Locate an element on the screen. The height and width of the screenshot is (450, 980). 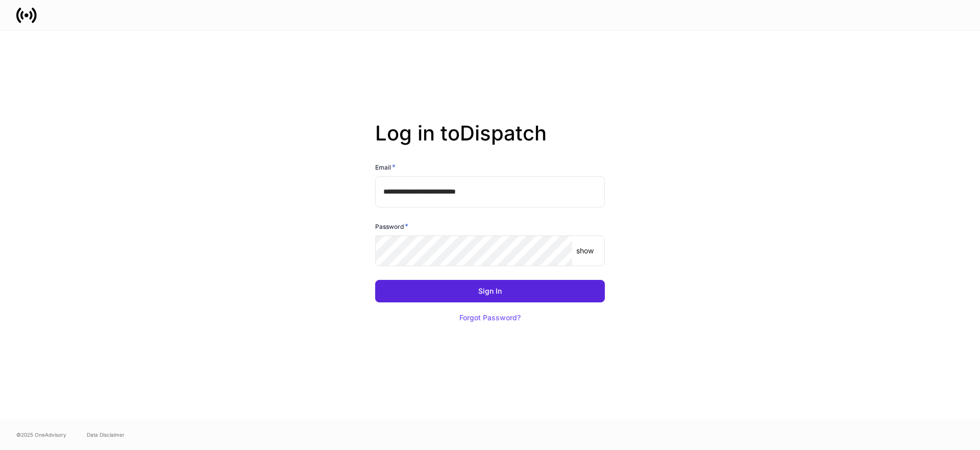
button: Sign In is located at coordinates (490, 291).